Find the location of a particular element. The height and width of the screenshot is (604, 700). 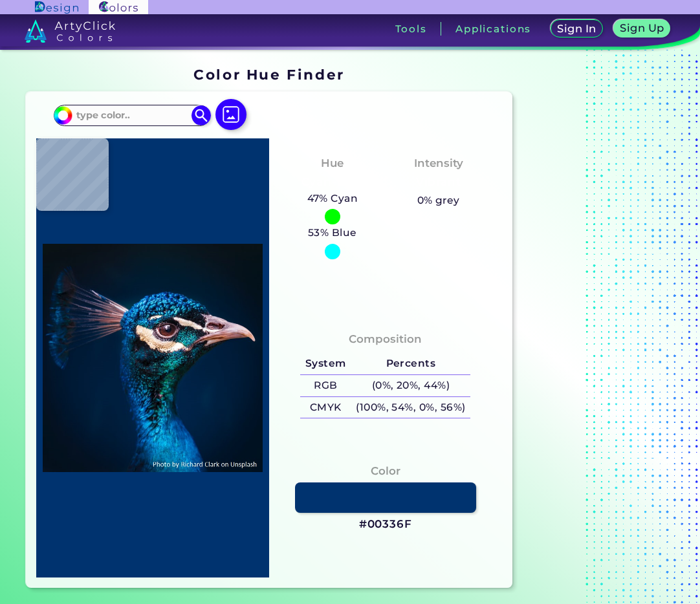

img: logo_artyclick_colors_white.svg is located at coordinates (70, 31).